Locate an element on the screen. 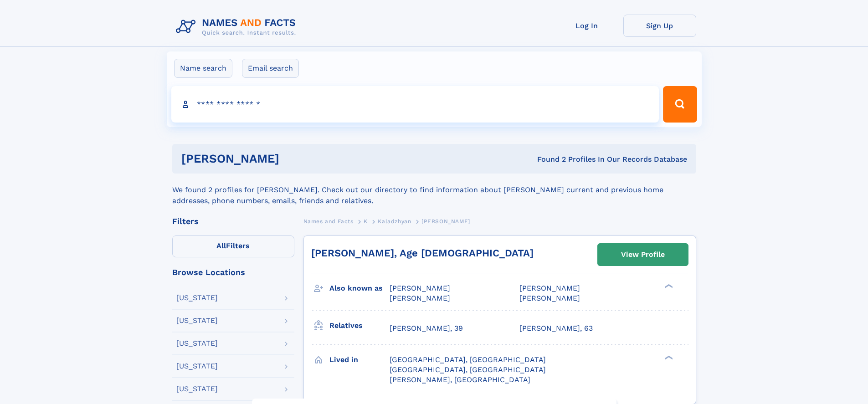  h3: Relatives is located at coordinates (360, 326).